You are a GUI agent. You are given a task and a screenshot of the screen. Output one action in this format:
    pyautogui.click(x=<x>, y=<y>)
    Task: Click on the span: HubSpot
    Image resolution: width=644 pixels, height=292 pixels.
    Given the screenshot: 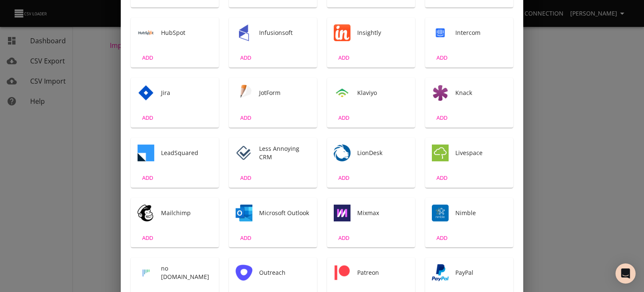 What is the action you would take?
    pyautogui.click(x=187, y=33)
    